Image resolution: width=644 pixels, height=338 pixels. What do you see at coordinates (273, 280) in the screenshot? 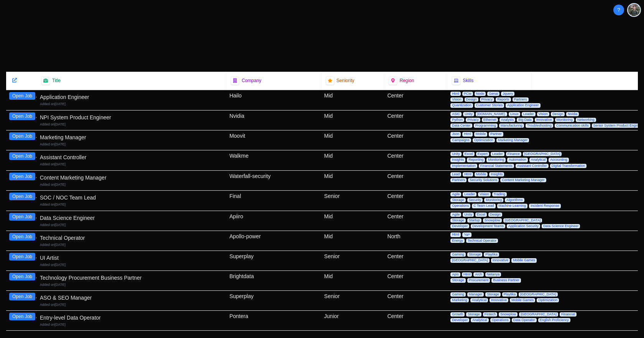
I see `div: Brightdata` at bounding box center [273, 280].